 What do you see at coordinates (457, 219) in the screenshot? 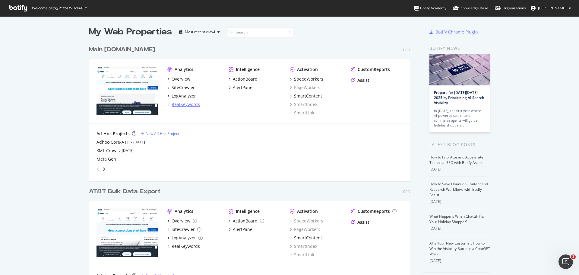
I see `a: What Happens When ChatGPT Is Your Holiday Shopper?` at bounding box center [457, 219].